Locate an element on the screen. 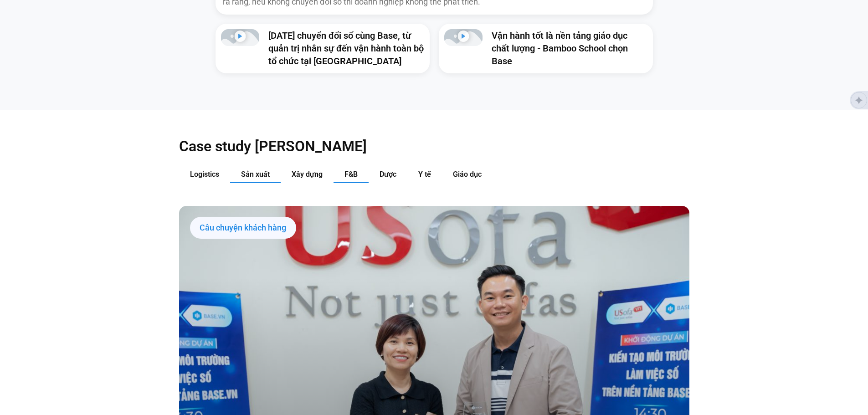  span: Xây dựng is located at coordinates (307, 174).